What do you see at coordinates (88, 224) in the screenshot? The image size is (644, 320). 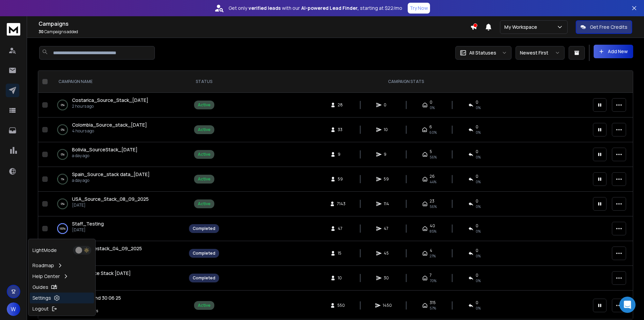 I see `a: Staff_Testing` at bounding box center [88, 224].